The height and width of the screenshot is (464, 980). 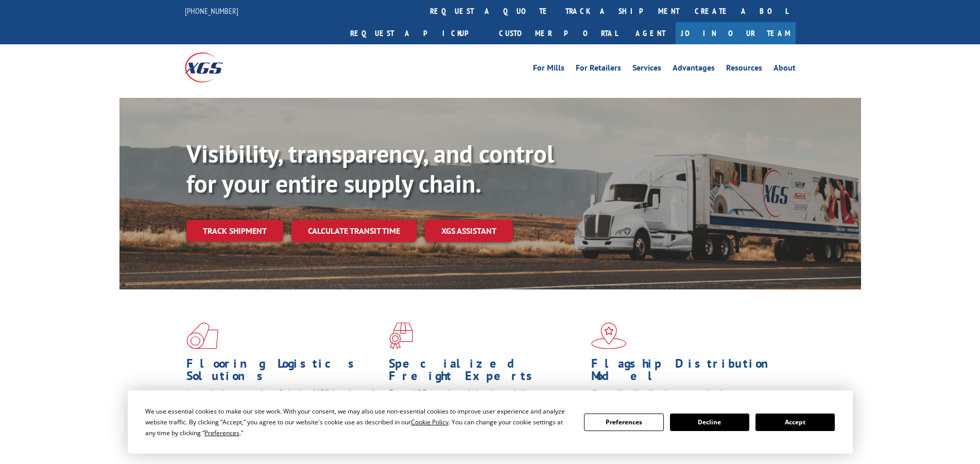 What do you see at coordinates (401, 336) in the screenshot?
I see `img: xgs-icon-focused-on-flooring-red` at bounding box center [401, 336].